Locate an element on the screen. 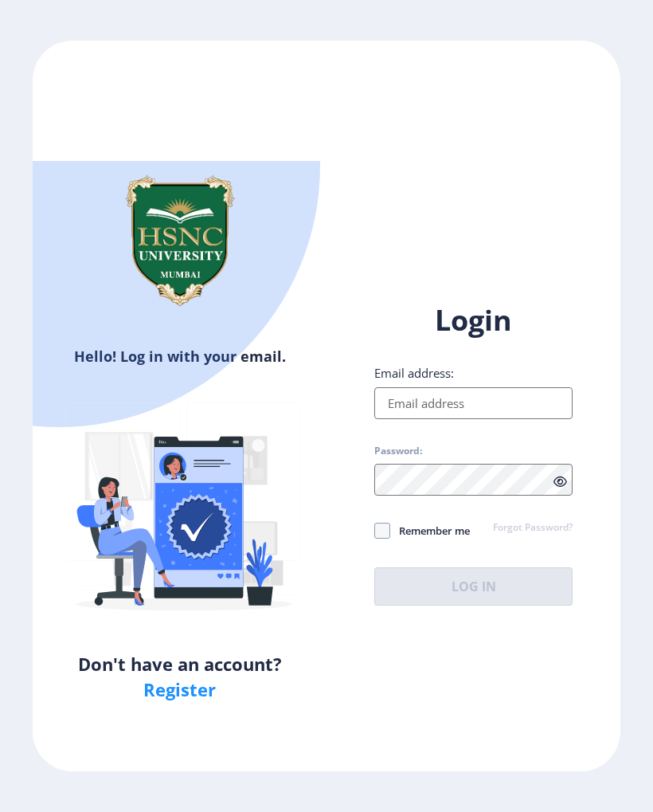 This screenshot has width=653, height=812. label: Email address: is located at coordinates (414, 373).